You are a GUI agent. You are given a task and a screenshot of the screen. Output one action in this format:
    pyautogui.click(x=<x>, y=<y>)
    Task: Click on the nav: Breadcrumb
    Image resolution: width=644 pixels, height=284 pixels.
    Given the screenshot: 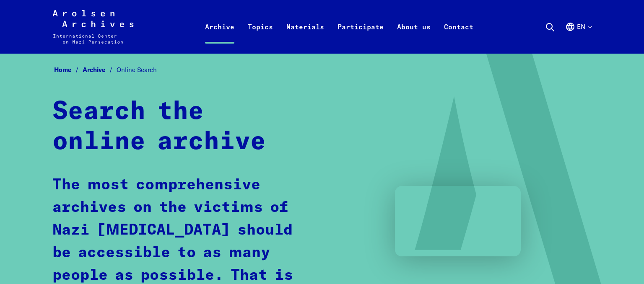 What is the action you would take?
    pyautogui.click(x=322, y=70)
    